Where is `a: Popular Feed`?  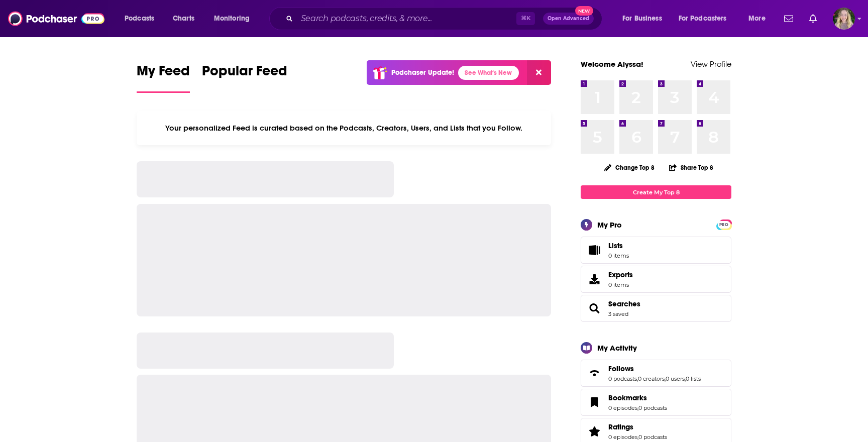
a: Popular Feed is located at coordinates (245, 78).